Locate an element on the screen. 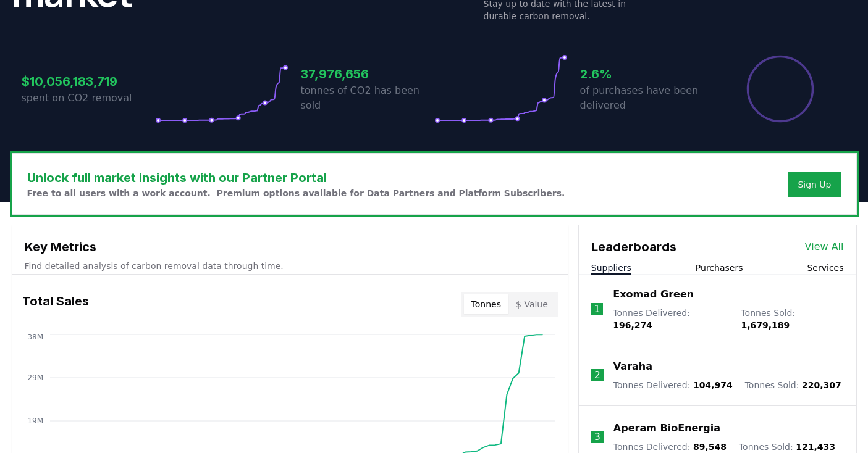  p: 3 is located at coordinates (598, 437).